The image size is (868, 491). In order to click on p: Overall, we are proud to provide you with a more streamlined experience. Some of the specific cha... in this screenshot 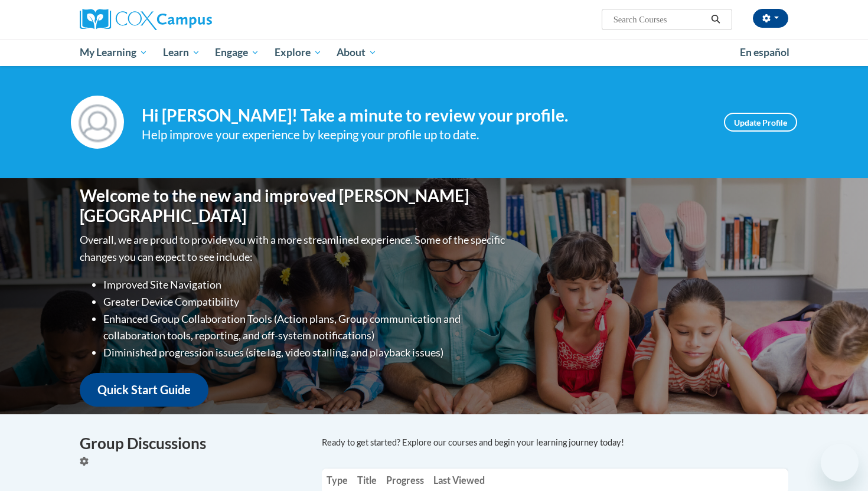, I will do `click(293, 249)`.